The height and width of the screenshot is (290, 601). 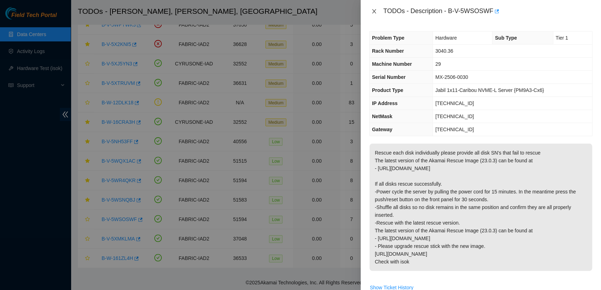 I want to click on span: Product Type, so click(x=387, y=90).